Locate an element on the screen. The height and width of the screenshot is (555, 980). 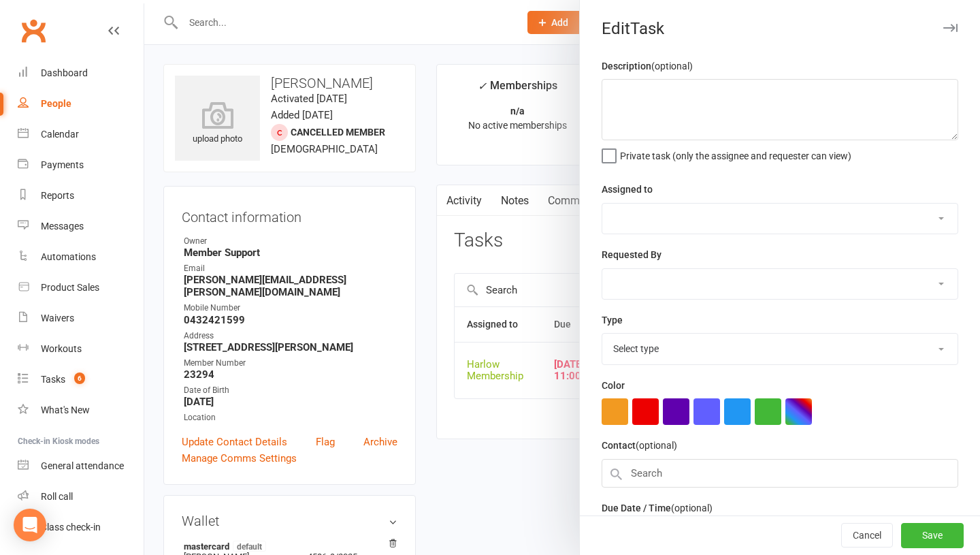
a: Product Sales is located at coordinates (81, 287).